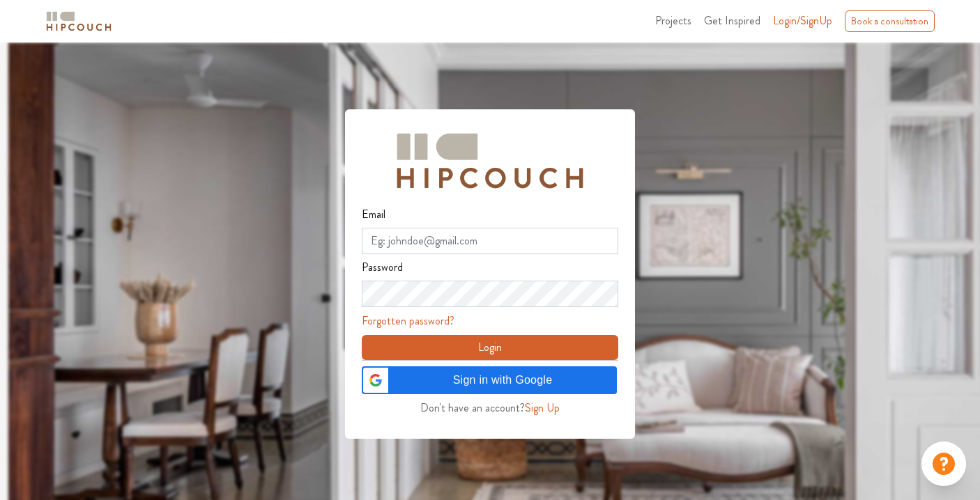 The height and width of the screenshot is (500, 980). What do you see at coordinates (79, 21) in the screenshot?
I see `img: logo-horizontal.svg` at bounding box center [79, 21].